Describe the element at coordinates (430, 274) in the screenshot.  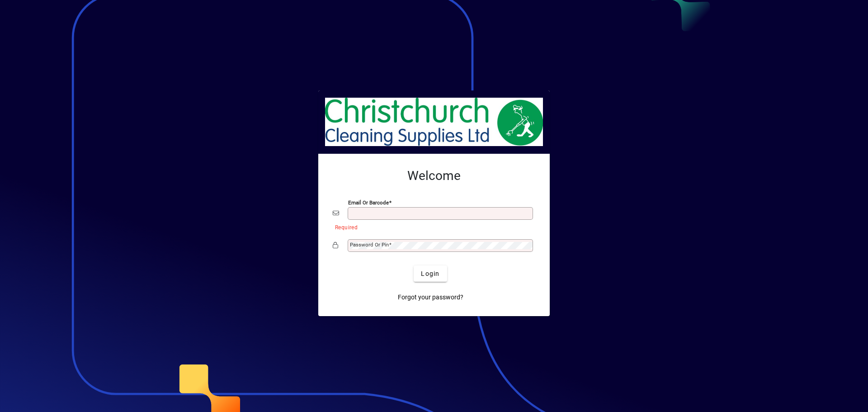
I see `span: Login` at that location.